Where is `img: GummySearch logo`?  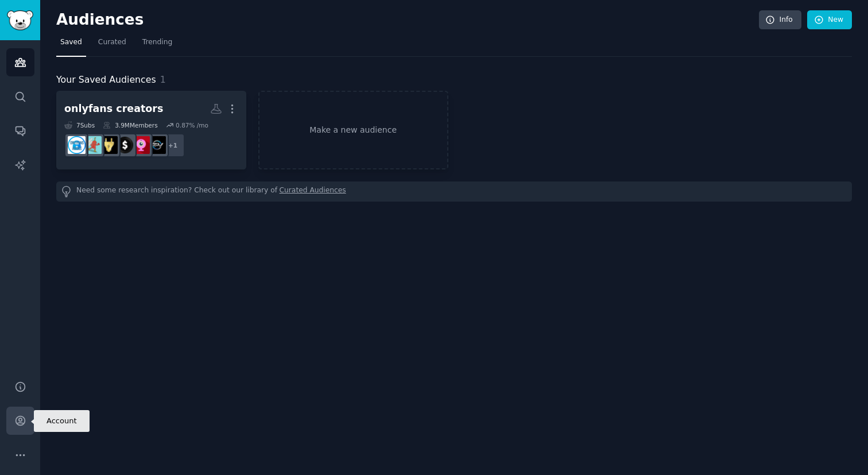
img: GummySearch logo is located at coordinates (20, 20).